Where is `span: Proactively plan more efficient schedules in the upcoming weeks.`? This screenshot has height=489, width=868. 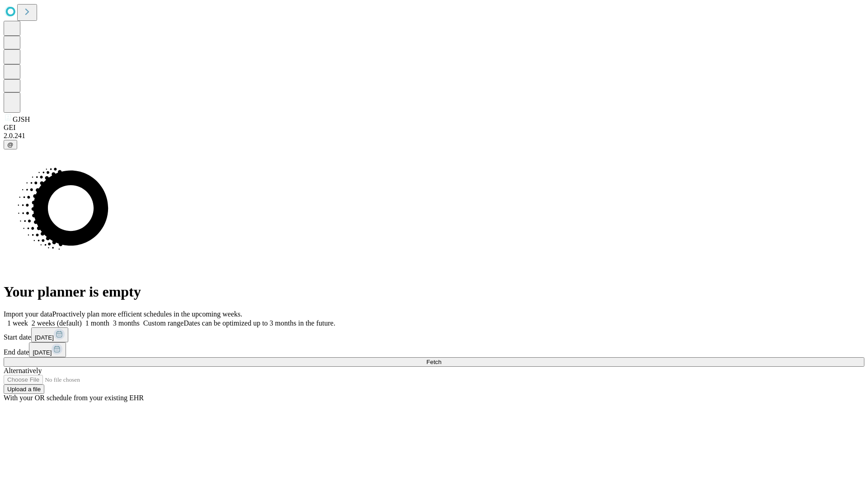
span: Proactively plan more efficient schedules in the upcoming weeks. is located at coordinates (147, 314).